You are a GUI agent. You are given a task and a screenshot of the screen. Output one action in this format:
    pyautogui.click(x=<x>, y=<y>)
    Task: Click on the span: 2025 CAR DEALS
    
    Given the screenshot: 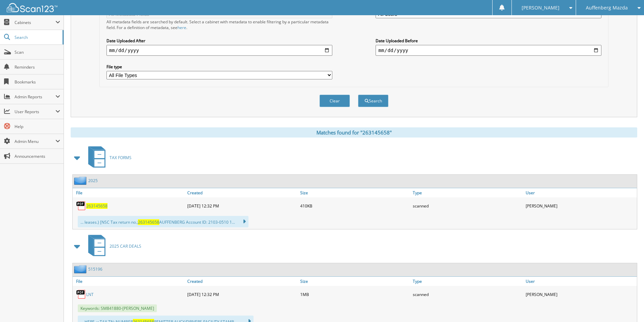 What is the action you would take?
    pyautogui.click(x=126, y=246)
    